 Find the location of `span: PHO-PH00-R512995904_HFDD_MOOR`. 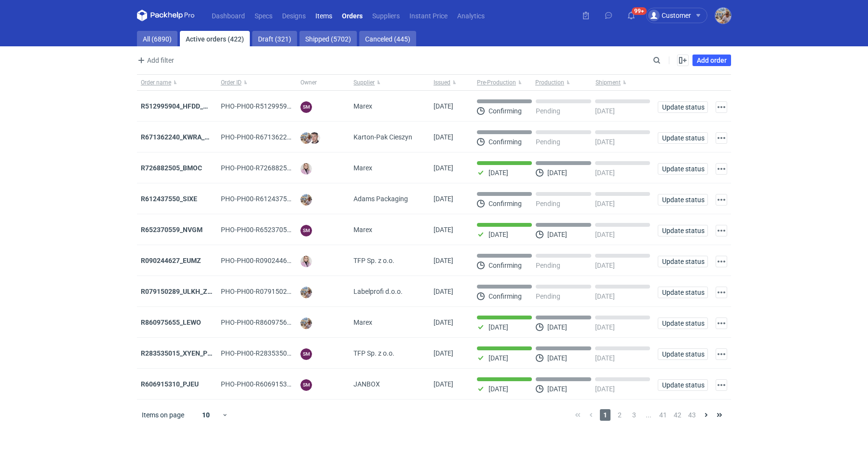

span: PHO-PH00-R512995904_HFDD_MOOR is located at coordinates (279, 106).